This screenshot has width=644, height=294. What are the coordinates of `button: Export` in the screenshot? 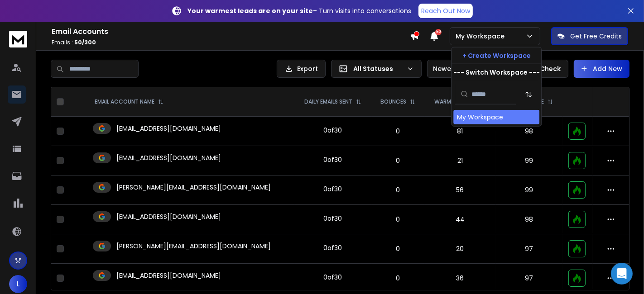 It's located at (301, 69).